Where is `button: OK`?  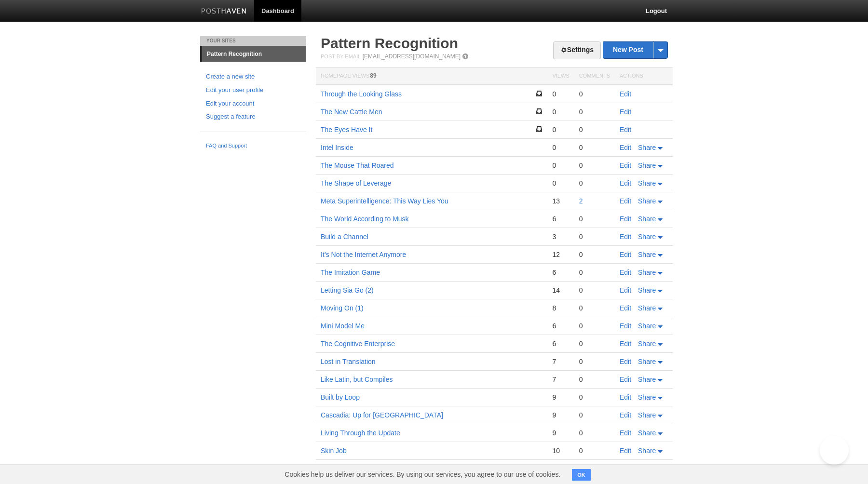 button: OK is located at coordinates (581, 475).